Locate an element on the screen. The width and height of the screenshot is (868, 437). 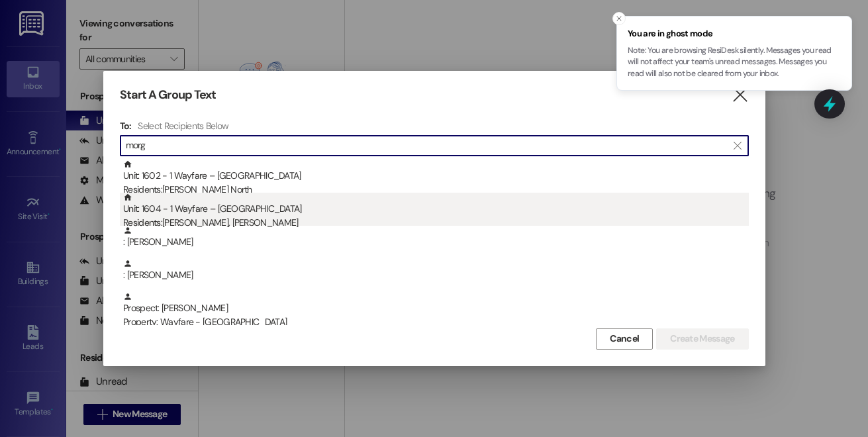
input: Search for any contact or apartment is located at coordinates (426, 146).